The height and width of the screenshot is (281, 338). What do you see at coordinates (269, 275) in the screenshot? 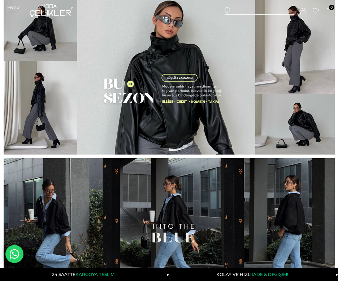
I see `span: İADE & DEĞİŞİM!` at bounding box center [269, 275].